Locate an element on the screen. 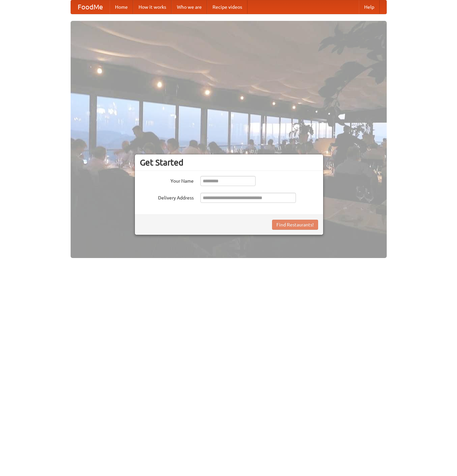 This screenshot has width=457, height=476. a: Recipe videos is located at coordinates (228, 7).